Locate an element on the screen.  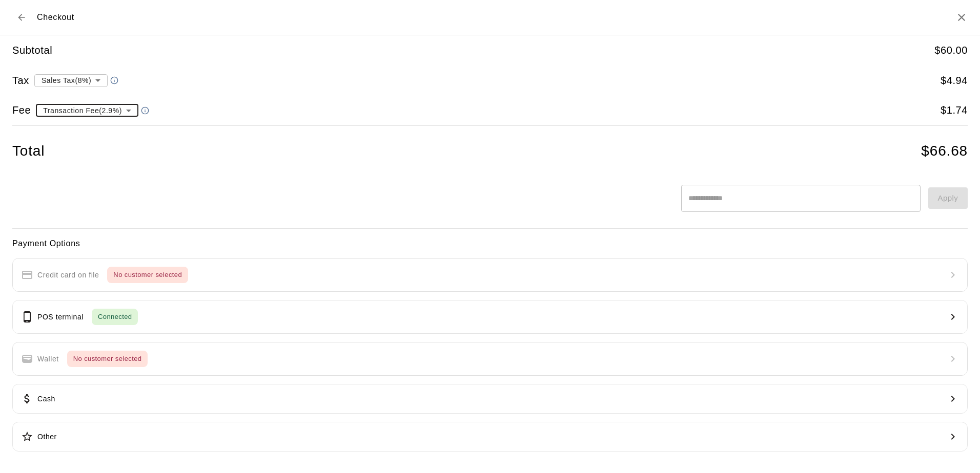
button: Close is located at coordinates (961, 18).